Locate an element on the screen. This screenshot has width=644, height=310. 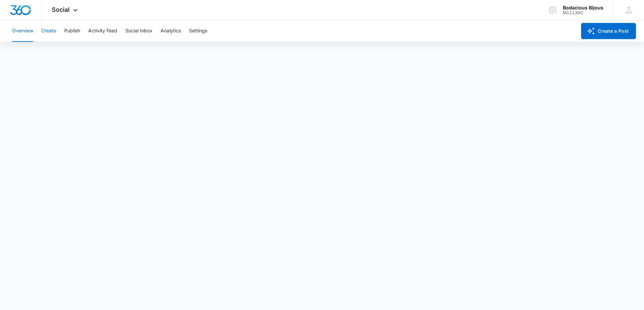
button: Overview is located at coordinates (23, 31).